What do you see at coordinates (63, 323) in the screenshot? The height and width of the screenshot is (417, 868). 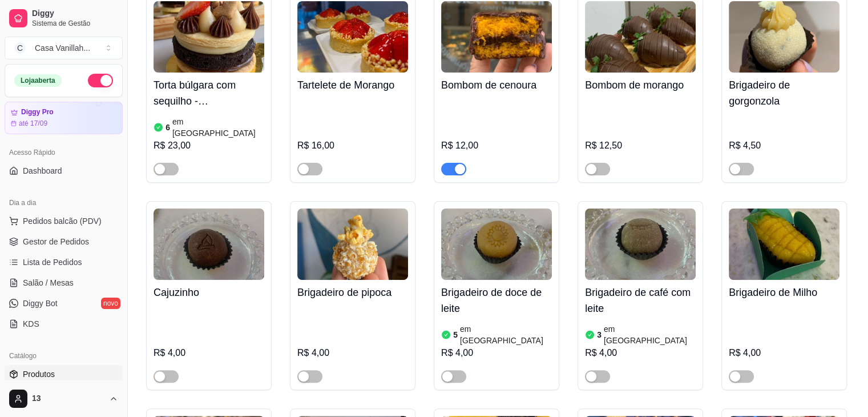 I see `a: KDS` at bounding box center [63, 323].